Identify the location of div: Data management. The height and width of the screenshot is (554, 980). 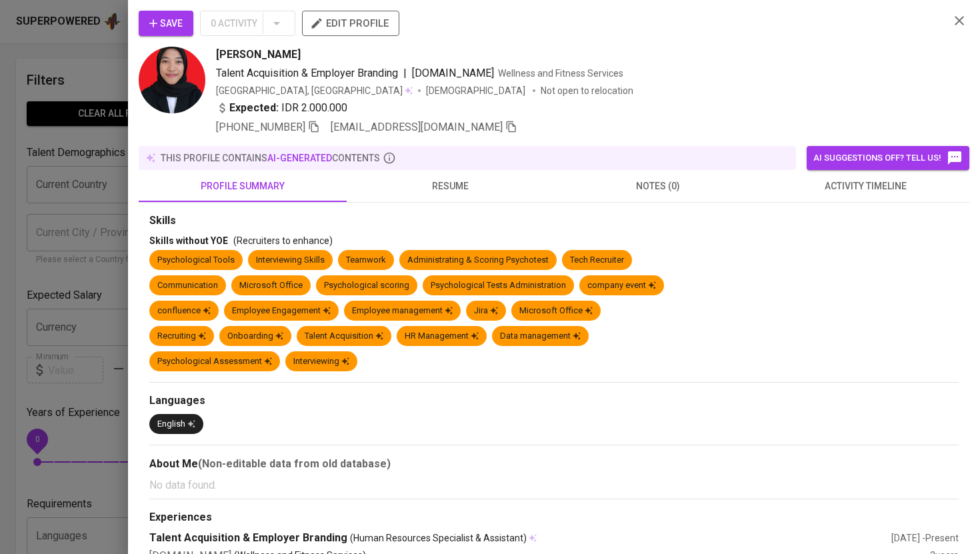
(540, 336).